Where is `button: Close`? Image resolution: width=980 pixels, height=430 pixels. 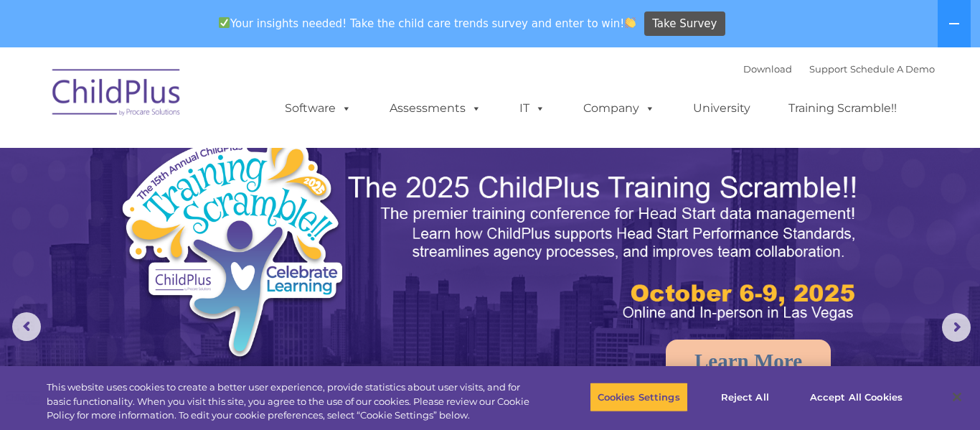
button: Close is located at coordinates (957, 397).